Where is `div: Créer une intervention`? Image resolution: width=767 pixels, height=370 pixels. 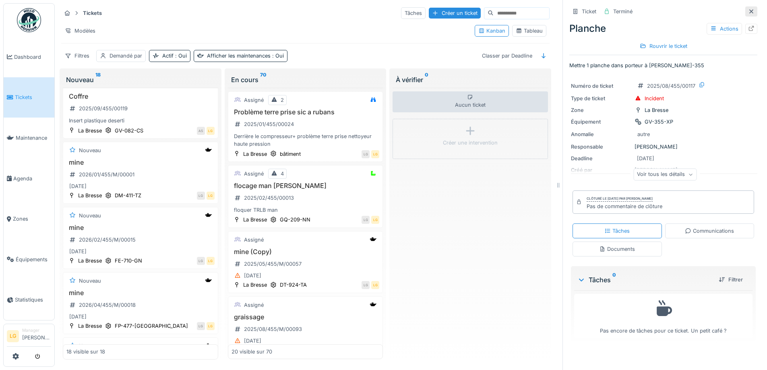 div: Créer une intervention is located at coordinates (471, 143).